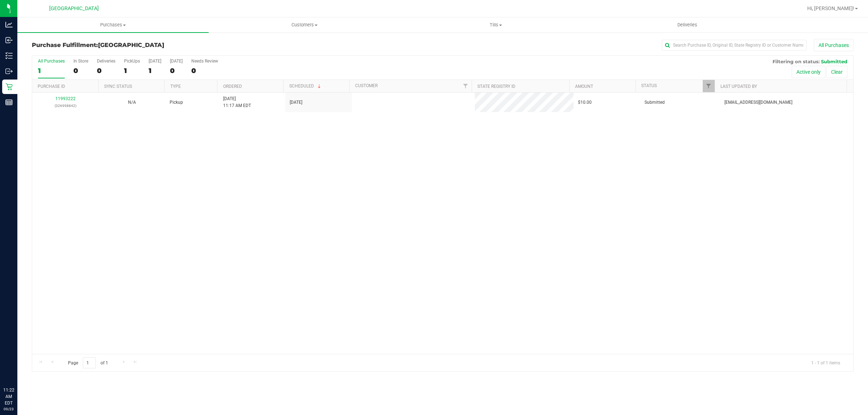 The width and height of the screenshot is (868, 415). What do you see at coordinates (106, 61) in the screenshot?
I see `div: Deliveries` at bounding box center [106, 61].